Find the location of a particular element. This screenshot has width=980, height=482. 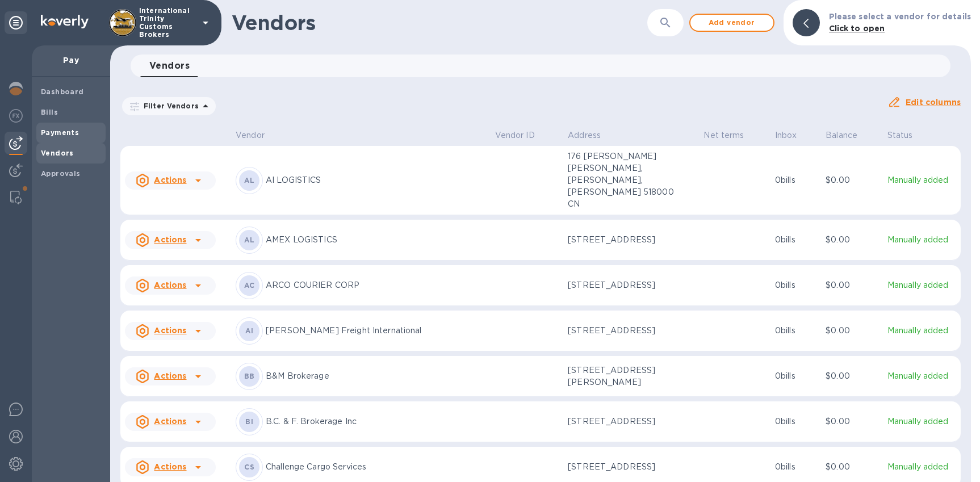

p: Vendor is located at coordinates (250, 135).